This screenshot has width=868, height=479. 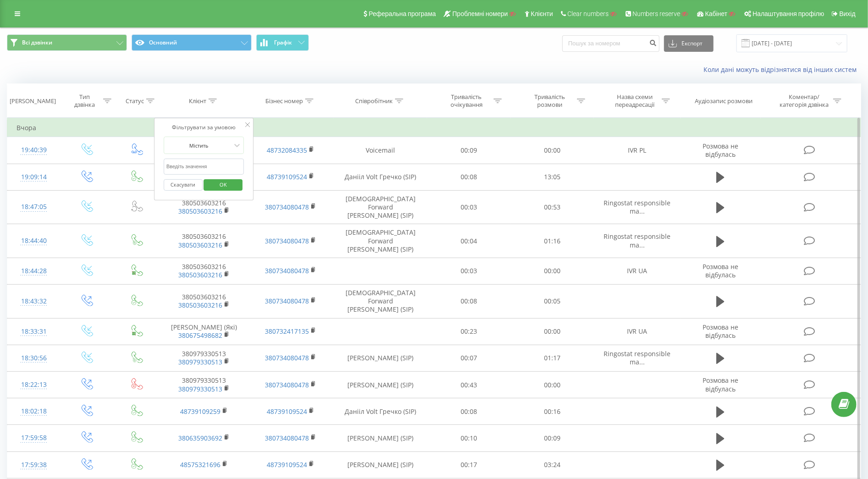 What do you see at coordinates (469, 241) in the screenshot?
I see `td: 00:04` at bounding box center [469, 241].